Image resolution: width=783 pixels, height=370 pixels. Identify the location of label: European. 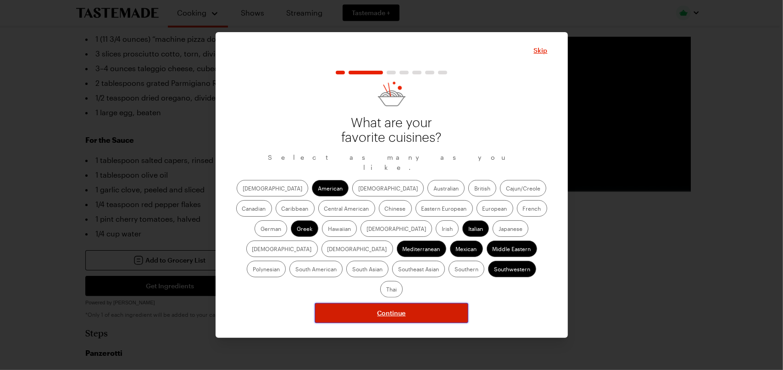
(495, 208).